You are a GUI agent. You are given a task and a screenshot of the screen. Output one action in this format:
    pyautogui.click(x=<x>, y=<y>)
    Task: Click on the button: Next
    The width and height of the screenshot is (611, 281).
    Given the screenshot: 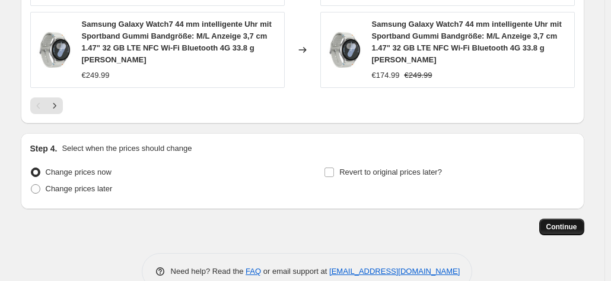 What is the action you would take?
    pyautogui.click(x=55, y=106)
    